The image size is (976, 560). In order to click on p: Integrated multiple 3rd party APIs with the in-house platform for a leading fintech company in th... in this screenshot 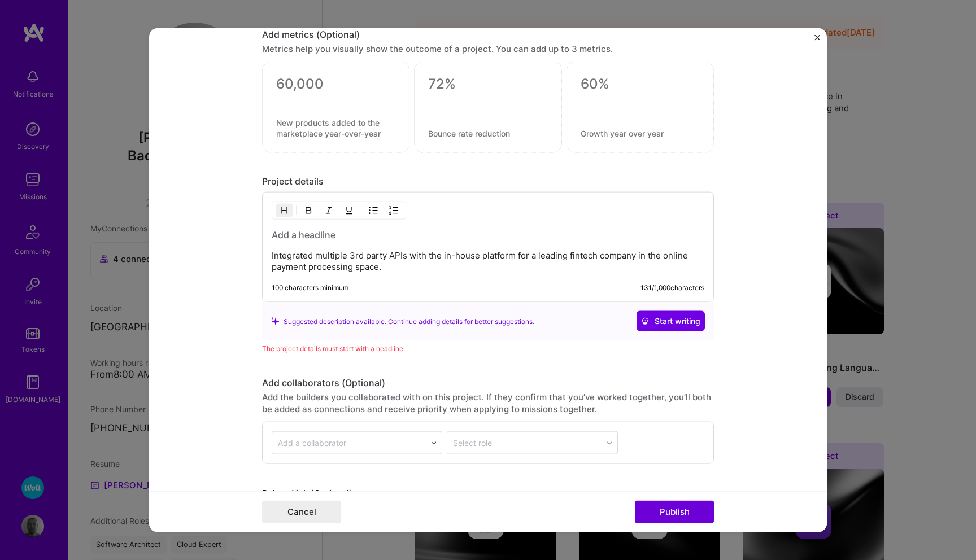, I will do `click(488, 262)`.